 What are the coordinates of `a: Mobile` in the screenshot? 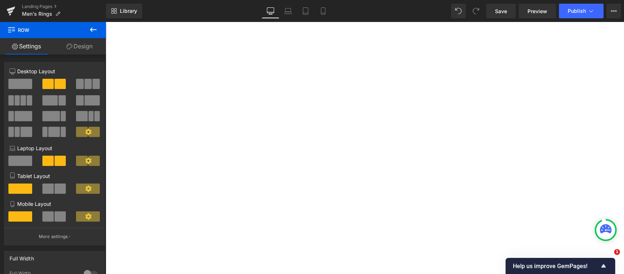 It's located at (323, 11).